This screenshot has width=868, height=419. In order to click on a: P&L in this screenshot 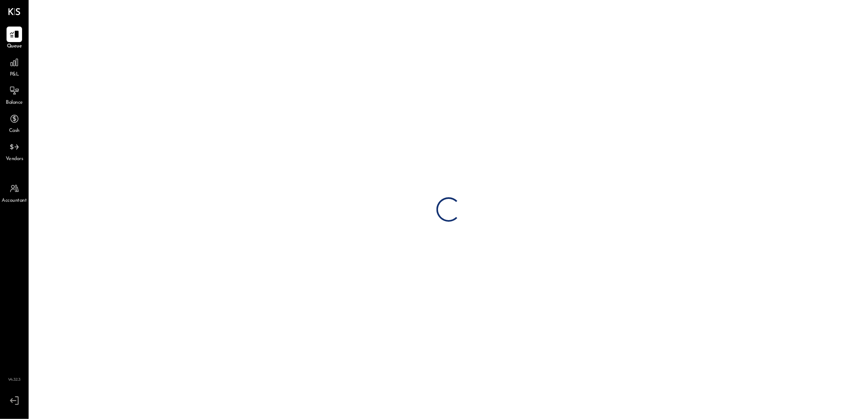, I will do `click(14, 67)`.